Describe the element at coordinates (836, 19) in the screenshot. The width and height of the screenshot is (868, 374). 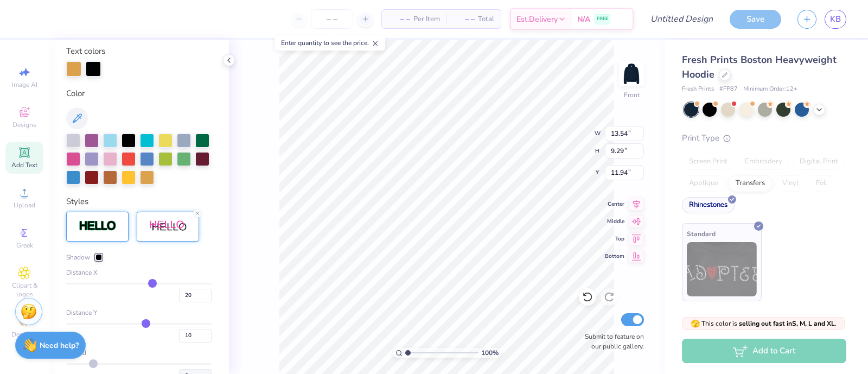
I see `span: KB` at that location.